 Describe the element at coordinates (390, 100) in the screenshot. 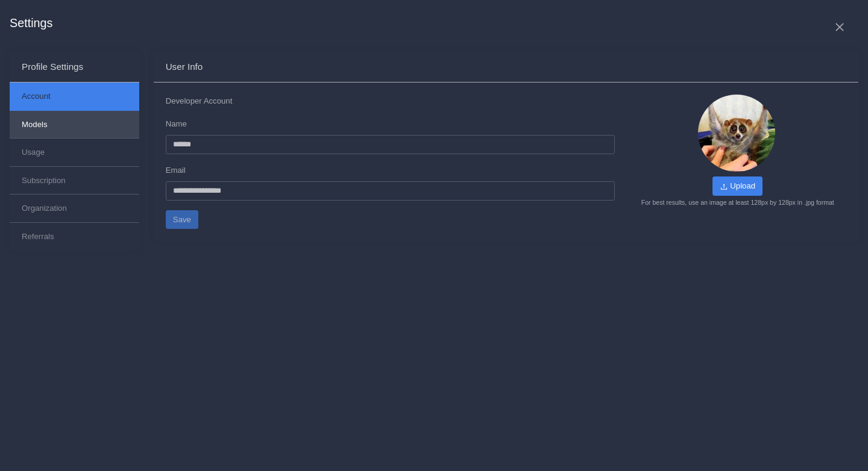

I see `p: Developer Account` at that location.